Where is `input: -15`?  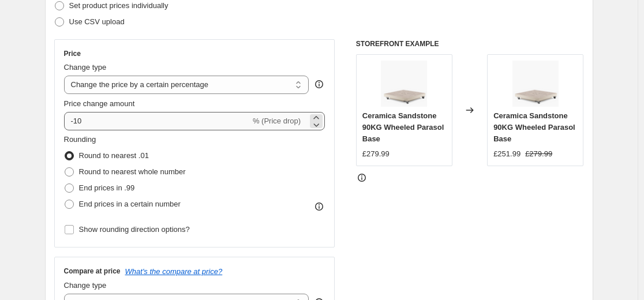 input: -15 is located at coordinates (157, 122).